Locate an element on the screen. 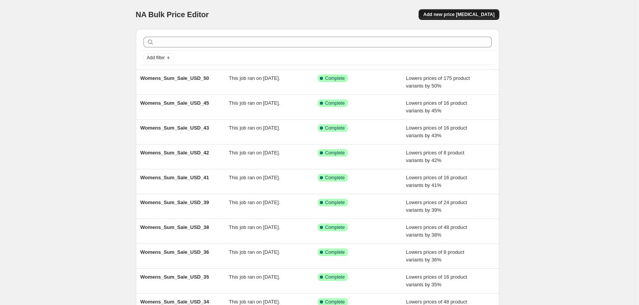 This screenshot has width=639, height=305. span: Lowers prices of 16 product variants by 43% is located at coordinates (437, 132).